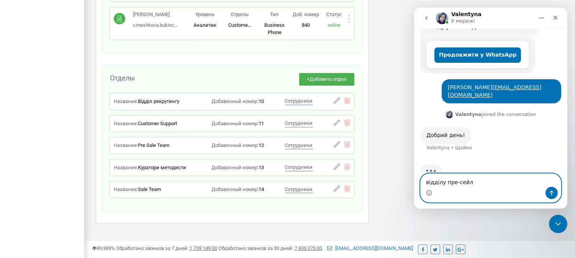 The height and width of the screenshot is (258, 575). What do you see at coordinates (261, 145) in the screenshot?
I see `span: 12` at bounding box center [261, 145].